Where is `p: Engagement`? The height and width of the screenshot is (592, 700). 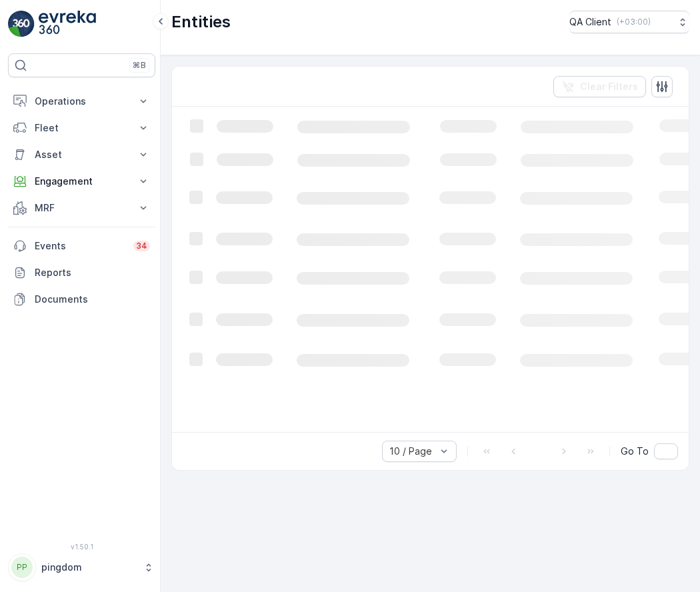
p: Engagement is located at coordinates (81, 181).